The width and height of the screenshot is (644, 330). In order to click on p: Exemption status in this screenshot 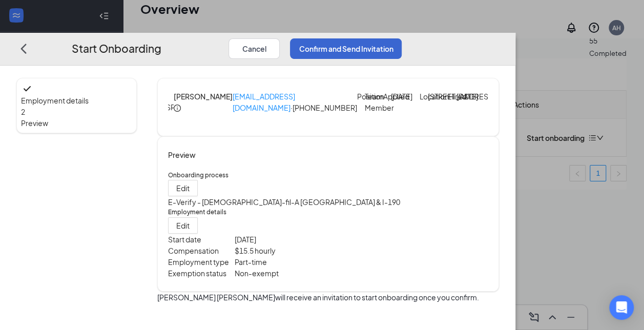, I will do `click(201, 273)`.